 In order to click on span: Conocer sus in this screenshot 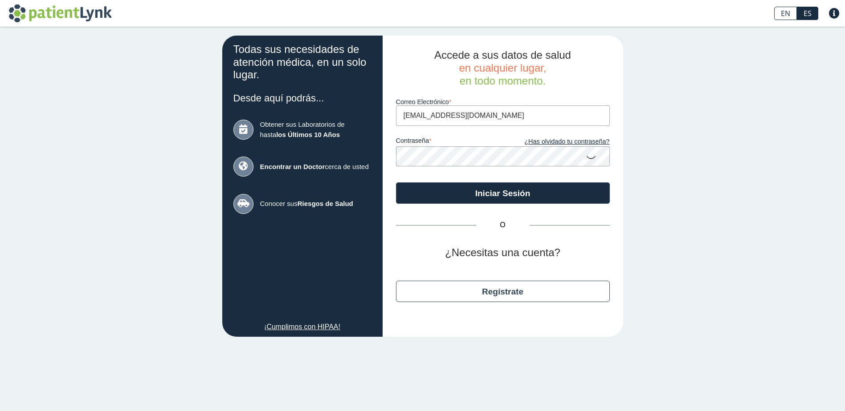, I will do `click(316, 204)`.